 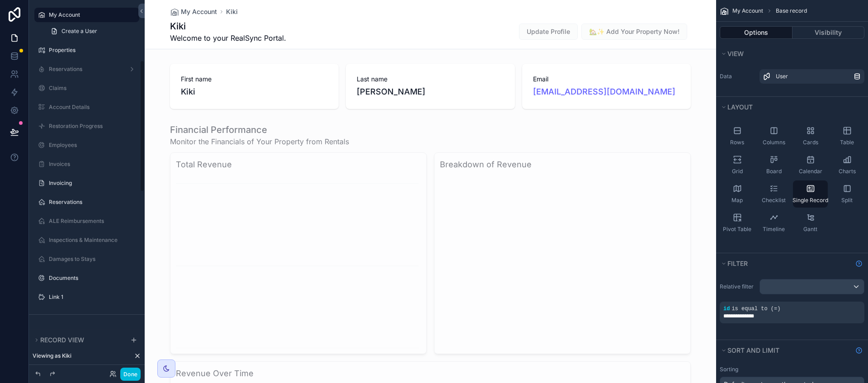 I want to click on span: Board, so click(x=774, y=172).